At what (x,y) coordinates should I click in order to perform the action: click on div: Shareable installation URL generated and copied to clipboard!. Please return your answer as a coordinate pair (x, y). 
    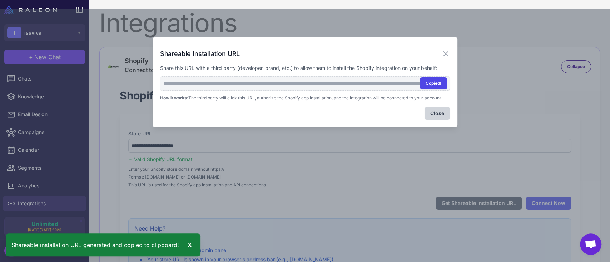
    Looking at the image, I should click on (103, 245).